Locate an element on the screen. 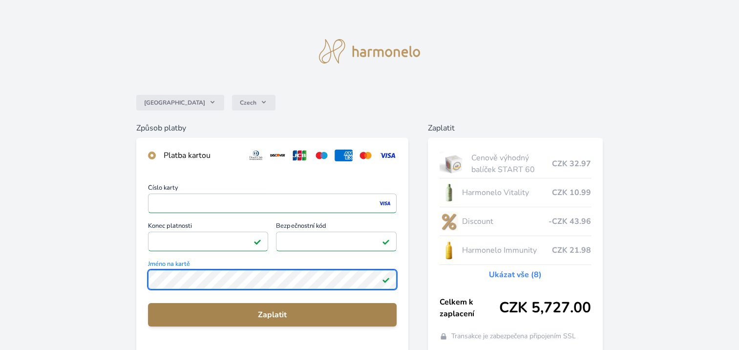 The height and width of the screenshot is (350, 739). span: Czech is located at coordinates (248, 103).